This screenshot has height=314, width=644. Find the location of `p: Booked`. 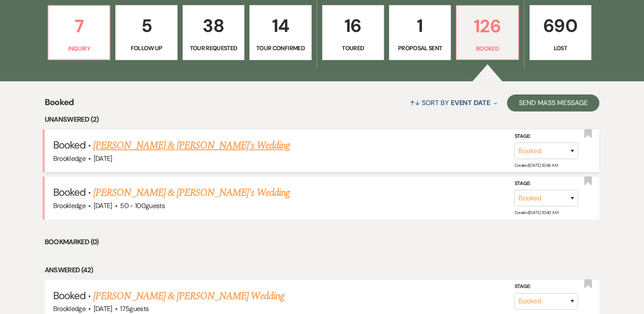

p: Booked is located at coordinates (486, 49).